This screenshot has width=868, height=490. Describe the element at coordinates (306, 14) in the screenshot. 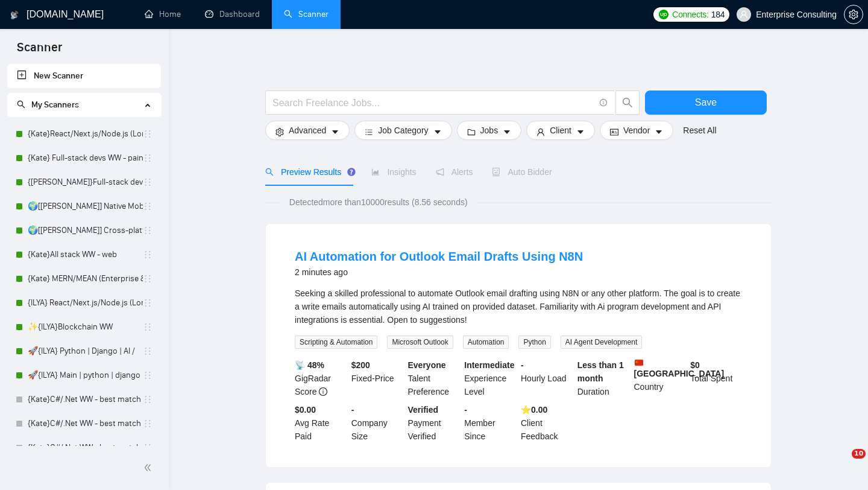

I see `a: searchScanner` at that location.